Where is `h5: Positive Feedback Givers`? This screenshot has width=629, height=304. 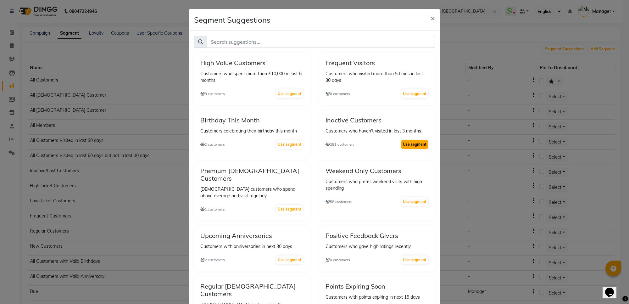
h5: Positive Feedback Givers is located at coordinates (377, 236).